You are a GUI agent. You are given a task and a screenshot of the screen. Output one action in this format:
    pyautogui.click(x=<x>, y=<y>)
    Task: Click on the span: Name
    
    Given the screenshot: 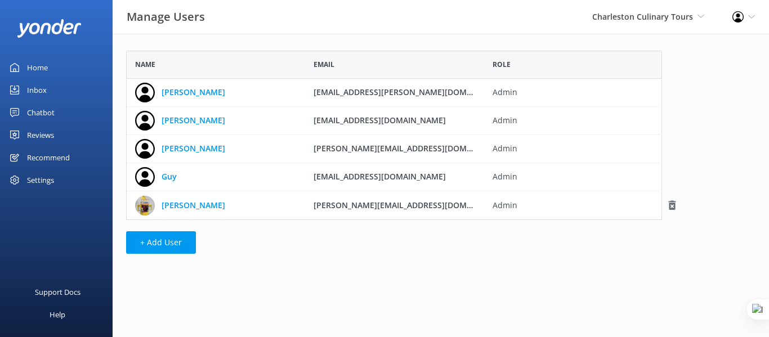 What is the action you would take?
    pyautogui.click(x=145, y=64)
    